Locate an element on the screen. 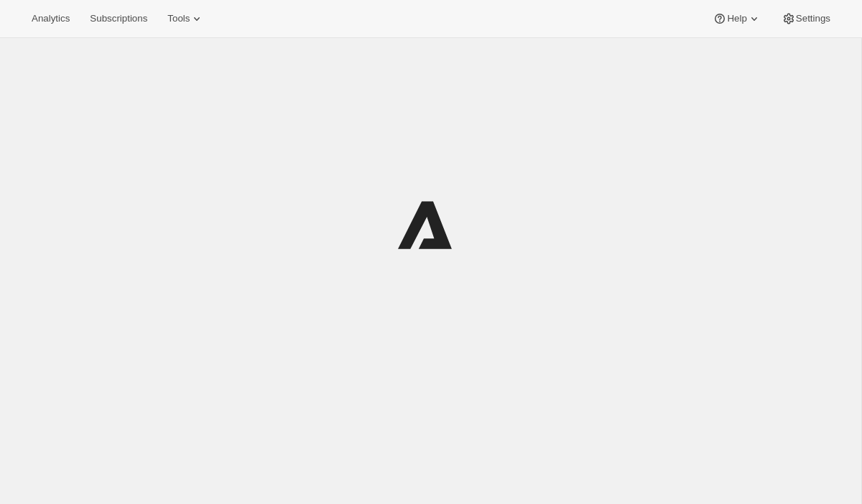 The height and width of the screenshot is (504, 862). span: Help is located at coordinates (737, 18).